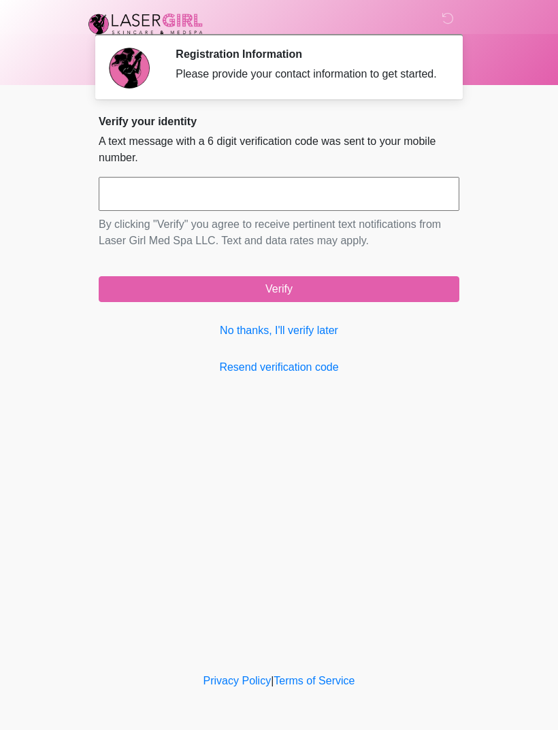  What do you see at coordinates (279, 121) in the screenshot?
I see `h2: Verify your identity` at bounding box center [279, 121].